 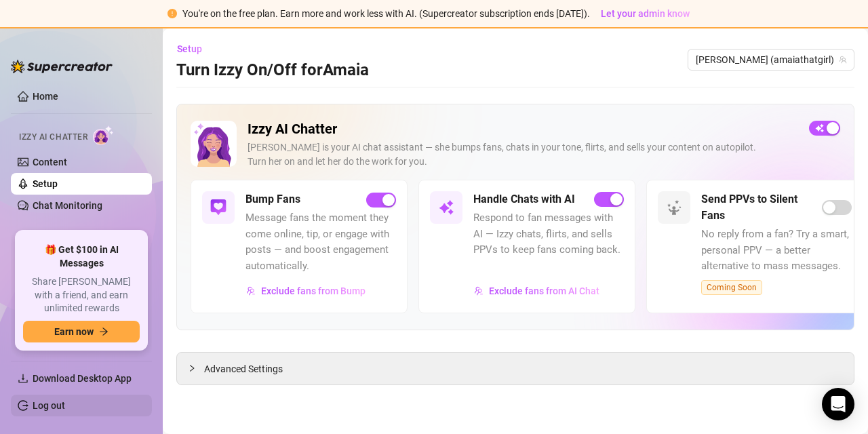 I want to click on span: arrow-right, so click(x=103, y=332).